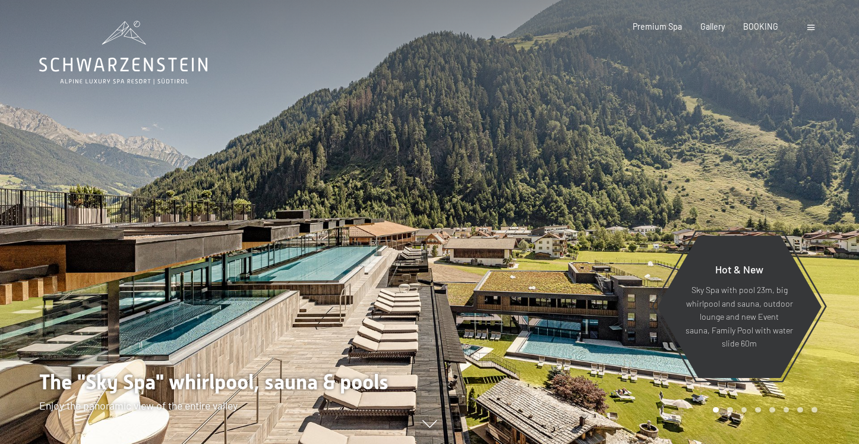  I want to click on div: Carousel Page 4, so click(758, 410).